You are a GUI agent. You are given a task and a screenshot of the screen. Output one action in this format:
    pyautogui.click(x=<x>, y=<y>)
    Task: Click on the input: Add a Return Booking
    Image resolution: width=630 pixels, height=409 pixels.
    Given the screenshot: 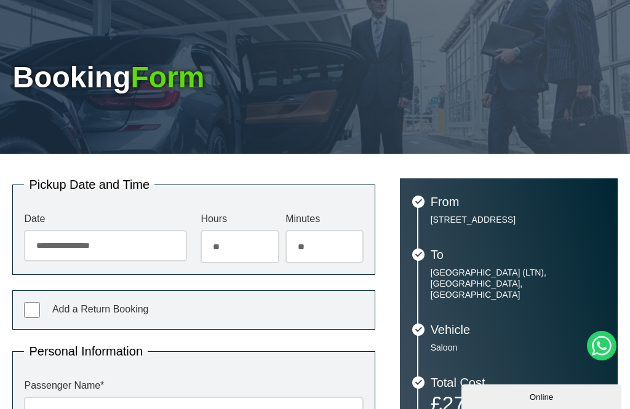 What is the action you would take?
    pyautogui.click(x=32, y=310)
    